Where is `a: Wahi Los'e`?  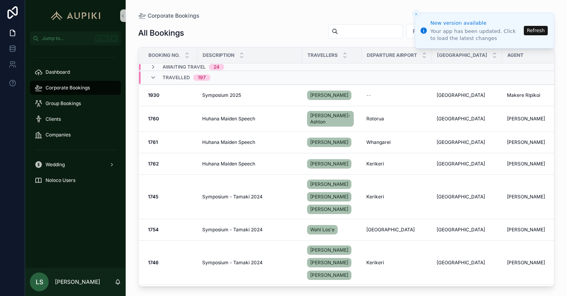 a: Wahi Los'e is located at coordinates (322, 230).